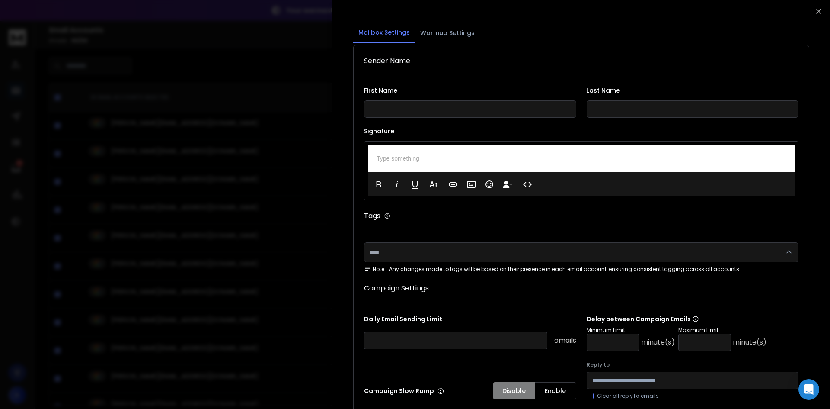 The width and height of the screenshot is (830, 409). I want to click on label: Reply to, so click(693, 364).